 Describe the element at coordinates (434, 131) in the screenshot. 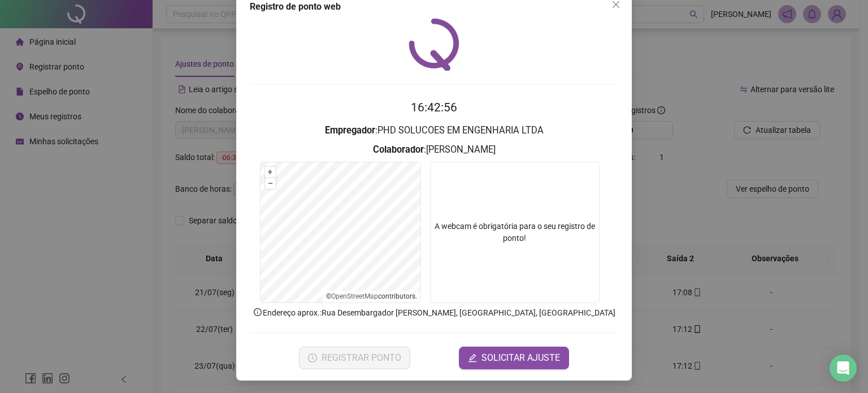

I see `h3: : PHD SOLUCOES EM ENGENHARIA LTDA` at that location.